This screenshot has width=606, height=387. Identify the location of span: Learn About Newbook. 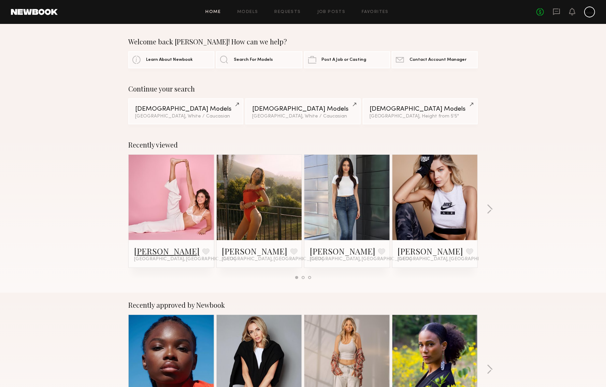
(169, 60).